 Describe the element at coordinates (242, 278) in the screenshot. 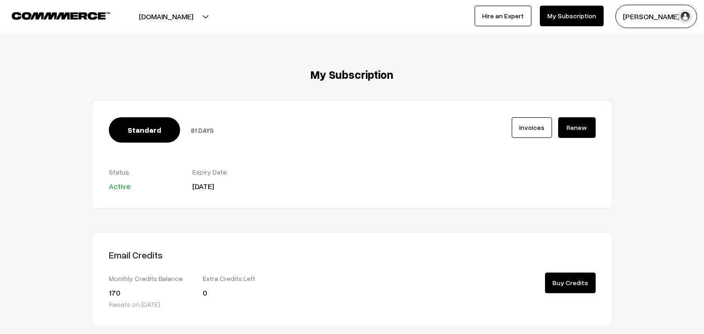

I see `label: Extra Credits Left` at that location.